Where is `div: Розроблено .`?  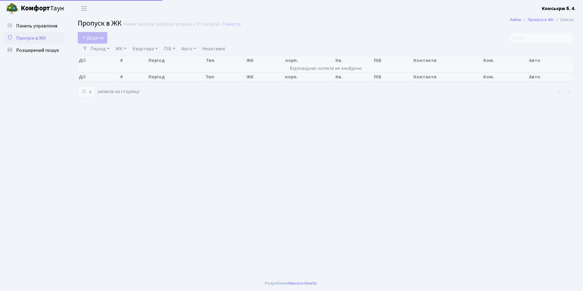 div: Розроблено . is located at coordinates (291, 283).